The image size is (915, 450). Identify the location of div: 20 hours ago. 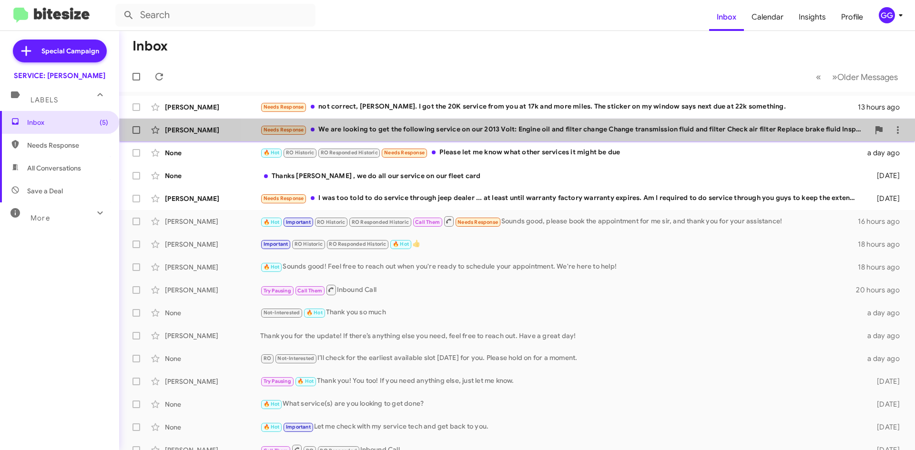
(881, 290).